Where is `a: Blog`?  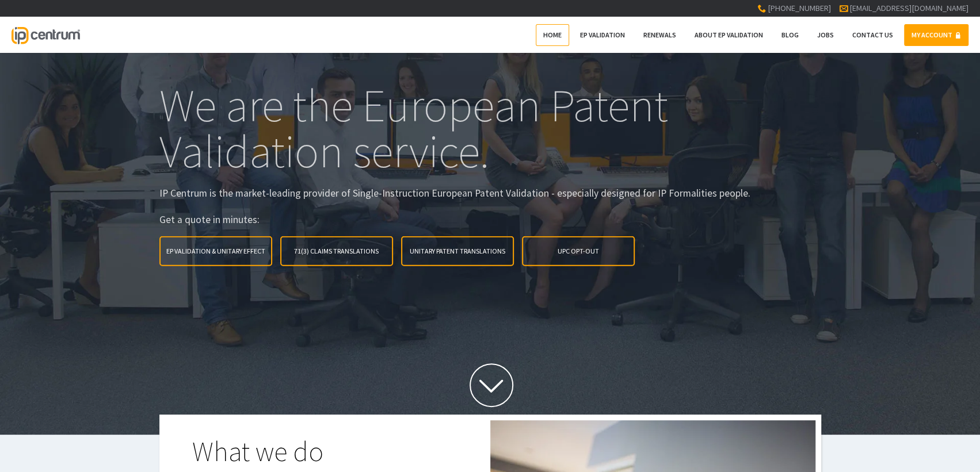
a: Blog is located at coordinates (790, 35).